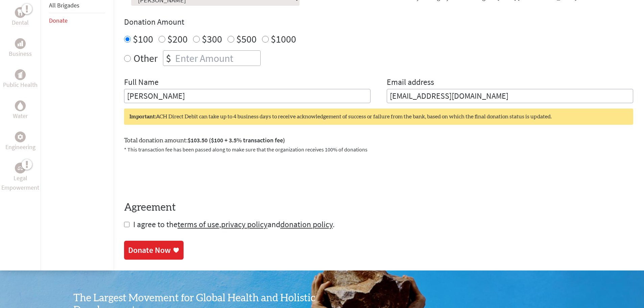 Image resolution: width=644 pixels, height=308 pixels. Describe the element at coordinates (379, 117) in the screenshot. I see `div: ACH Direct Debit can take up to 4 business days to receive acknowledgement of success or failure ...` at that location.